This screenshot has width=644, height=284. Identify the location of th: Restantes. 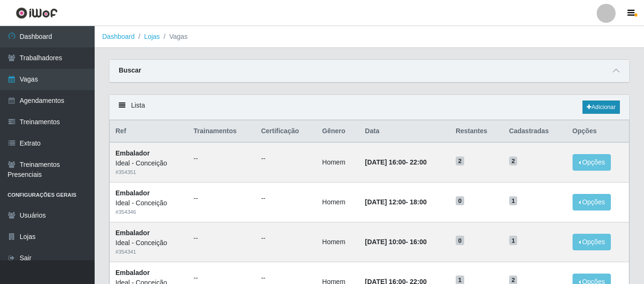
(477, 131).